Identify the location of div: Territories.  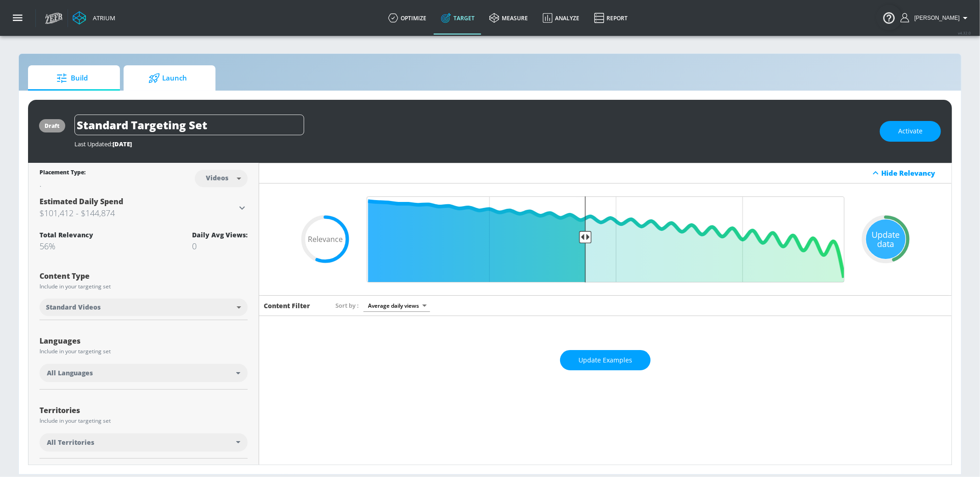
(143, 410).